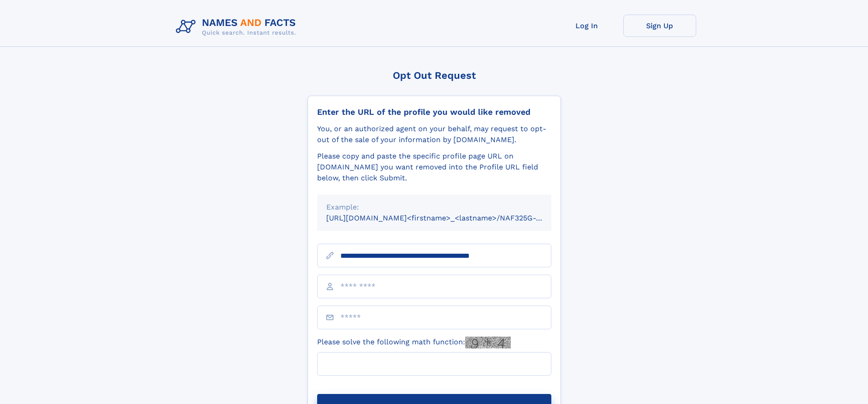  What do you see at coordinates (434, 207) in the screenshot?
I see `div: Example:` at bounding box center [434, 207].